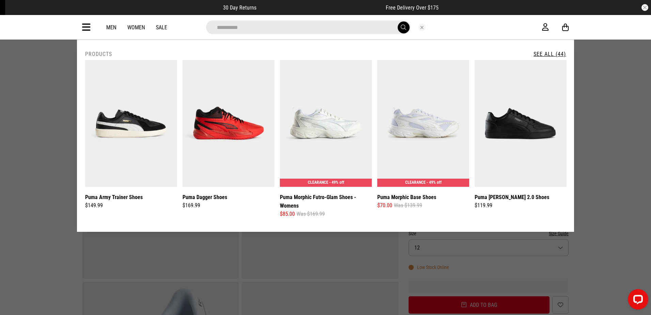 The height and width of the screenshot is (315, 651). I want to click on span: $70.00, so click(385, 205).